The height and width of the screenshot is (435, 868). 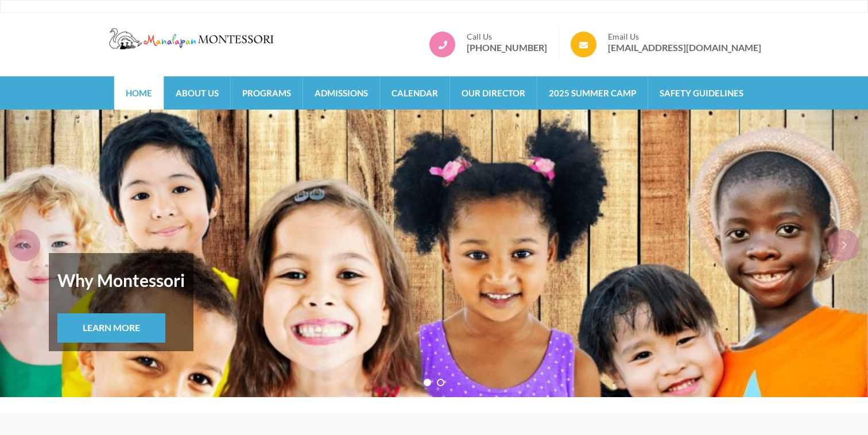 What do you see at coordinates (112, 328) in the screenshot?
I see `a: Learn More` at bounding box center [112, 328].